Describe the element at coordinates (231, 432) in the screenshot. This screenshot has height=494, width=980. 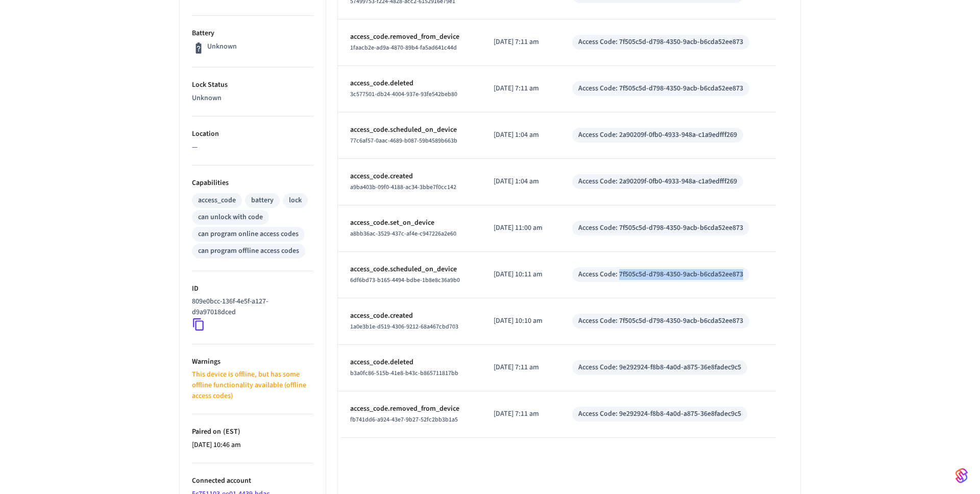
I see `span: ( EST )` at that location.